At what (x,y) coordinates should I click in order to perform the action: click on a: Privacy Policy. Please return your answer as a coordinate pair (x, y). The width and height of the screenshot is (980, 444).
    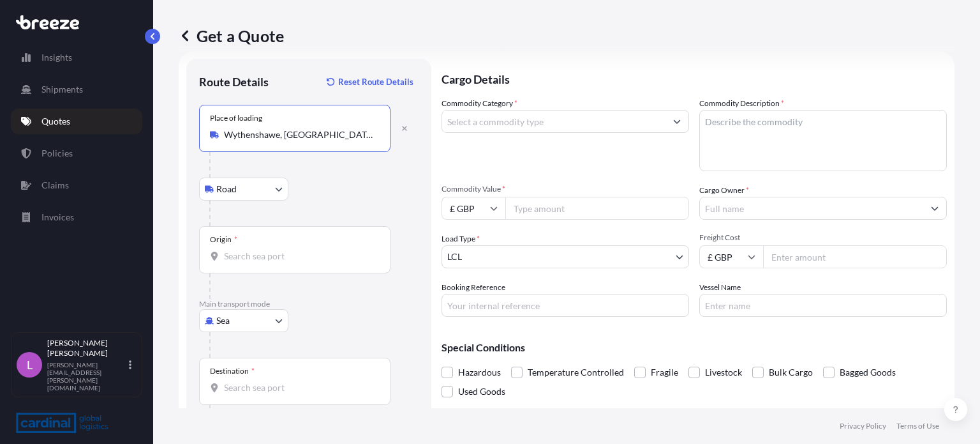
    Looking at the image, I should click on (863, 426).